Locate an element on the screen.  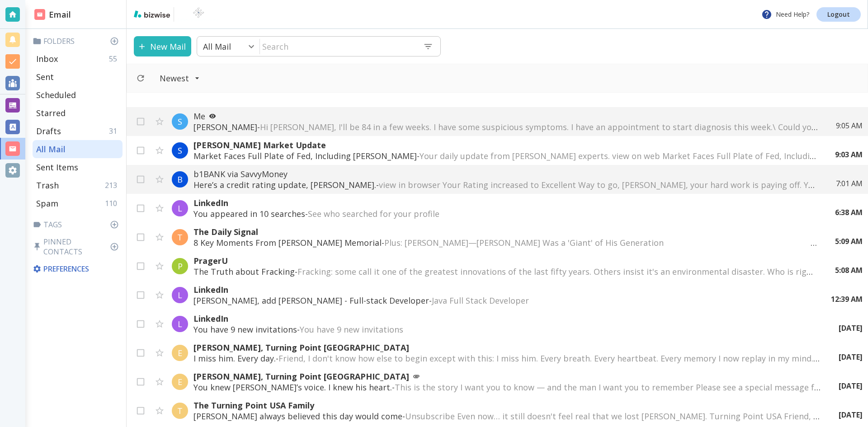
p: B is located at coordinates (180, 179).